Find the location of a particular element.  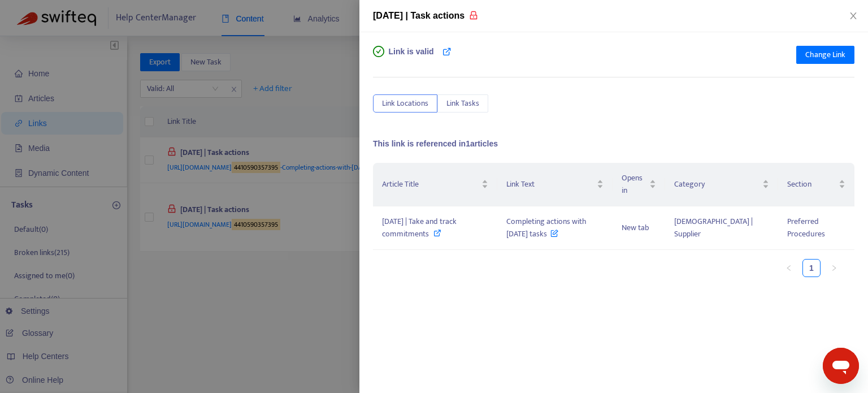

button: Link Tasks is located at coordinates (463, 104).